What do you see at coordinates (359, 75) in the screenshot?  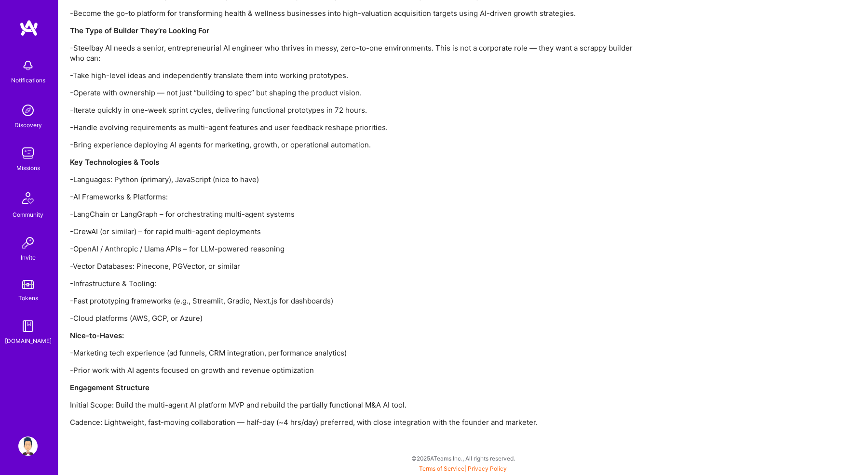 I see `p: -Take high-level ideas and independently translate them into working prototypes.` at bounding box center [359, 75].